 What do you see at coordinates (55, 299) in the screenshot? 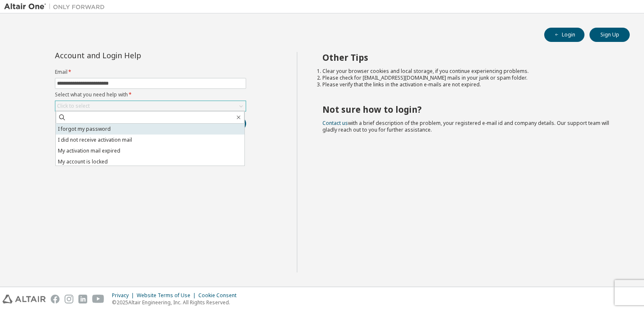
I see `img: facebook.svg` at bounding box center [55, 299].